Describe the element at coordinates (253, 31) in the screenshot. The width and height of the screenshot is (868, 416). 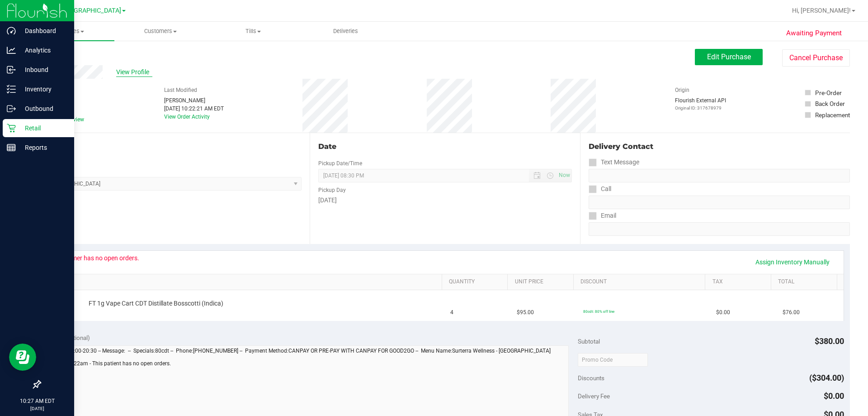
I see `a: Tills` at that location.